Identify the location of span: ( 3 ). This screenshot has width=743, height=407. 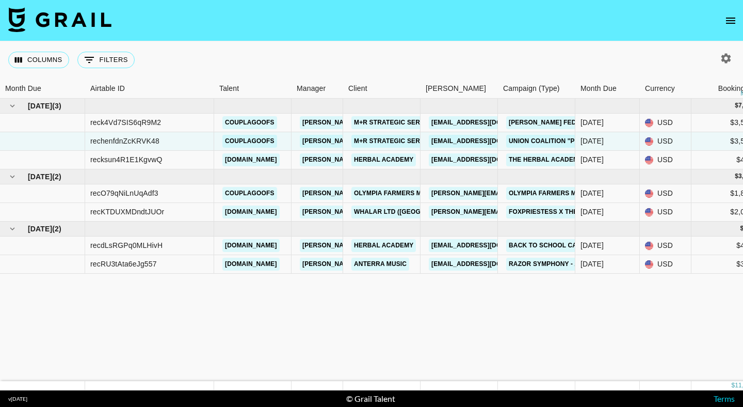
(57, 106).